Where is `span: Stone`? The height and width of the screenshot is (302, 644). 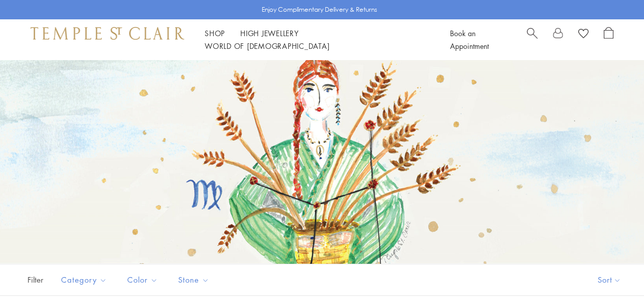 span: Stone is located at coordinates (195, 279).